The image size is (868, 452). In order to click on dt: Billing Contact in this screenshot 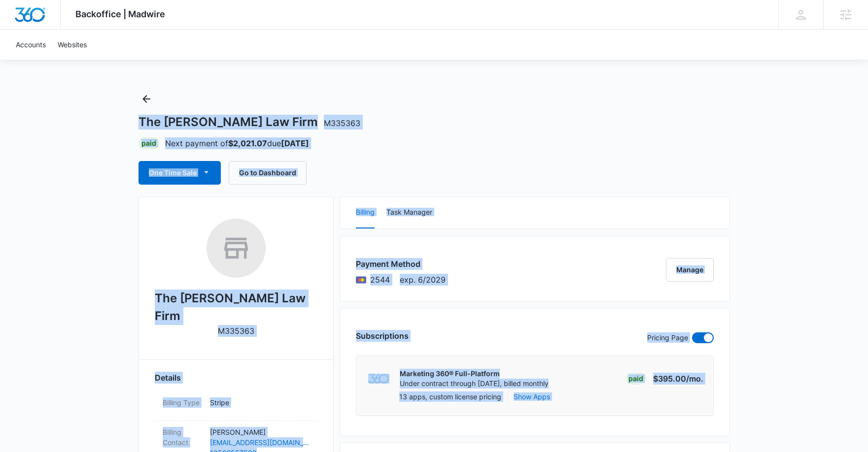, I will do `click(183, 438)`.